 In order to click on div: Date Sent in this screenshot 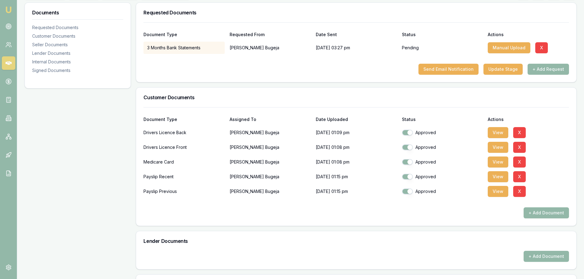, I will do `click(356, 35)`.